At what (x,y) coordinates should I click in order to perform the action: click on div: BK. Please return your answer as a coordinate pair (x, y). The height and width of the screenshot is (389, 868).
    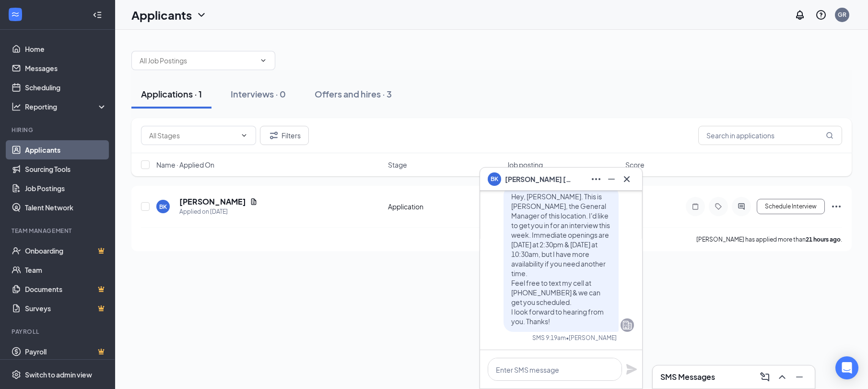
    Looking at the image, I should click on (163, 207).